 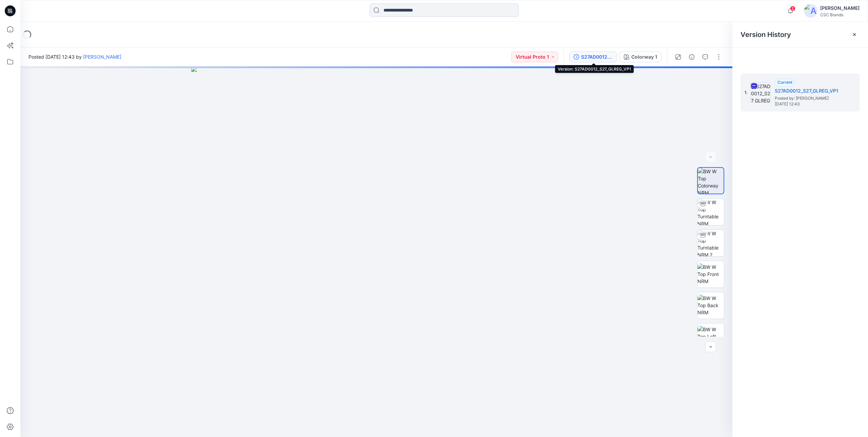 I want to click on span: Version History, so click(x=766, y=35).